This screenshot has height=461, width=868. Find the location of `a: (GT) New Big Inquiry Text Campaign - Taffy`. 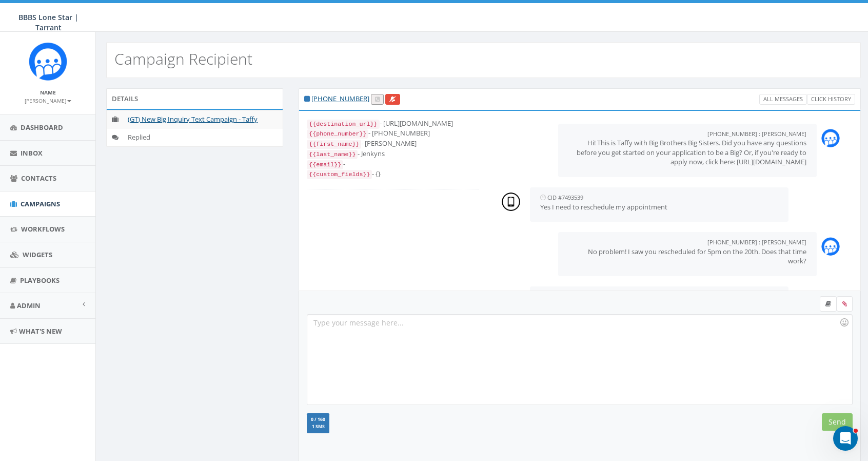

a: (GT) New Big Inquiry Text Campaign - Taffy is located at coordinates (193, 119).